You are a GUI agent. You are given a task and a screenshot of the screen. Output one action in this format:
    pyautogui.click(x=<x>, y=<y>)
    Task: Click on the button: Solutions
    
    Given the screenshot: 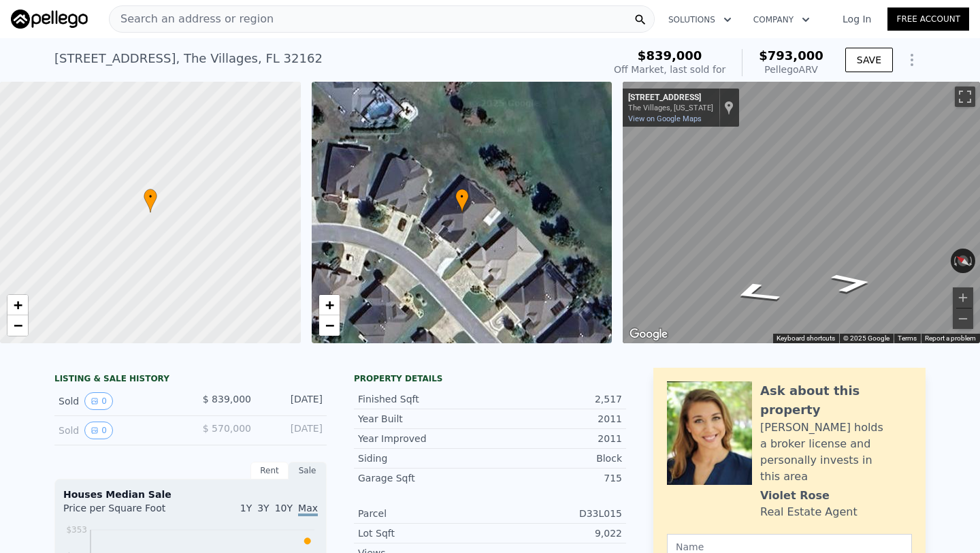 What is the action you would take?
    pyautogui.click(x=699, y=19)
    